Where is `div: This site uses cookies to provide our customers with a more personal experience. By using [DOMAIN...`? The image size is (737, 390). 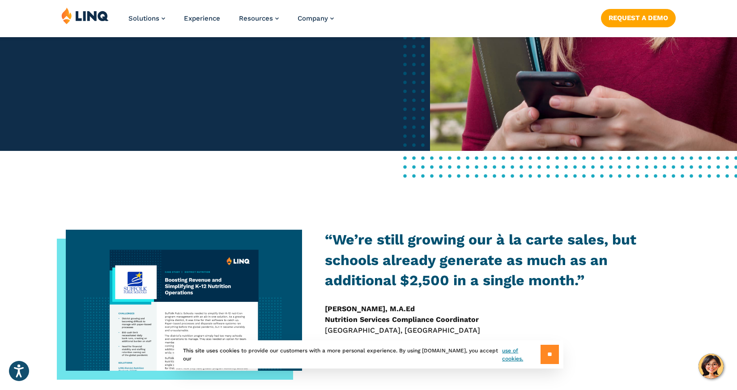
div: This site uses cookies to provide our customers with a more personal experience. By using [DOMAIN... is located at coordinates (369, 354).